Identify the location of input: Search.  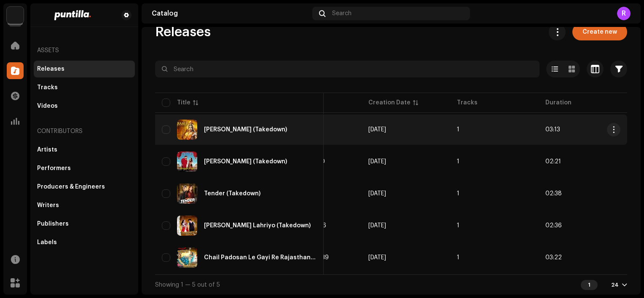
(347, 69).